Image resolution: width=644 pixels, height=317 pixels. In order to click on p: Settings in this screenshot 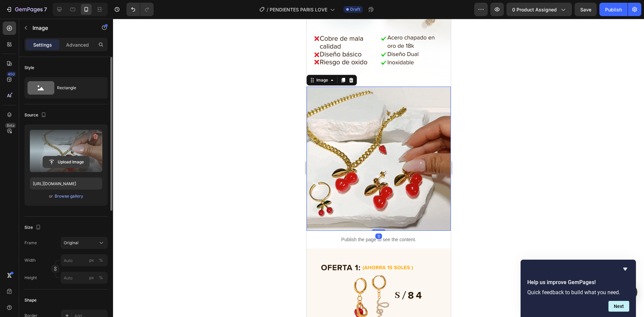, I will do `click(43, 44)`.